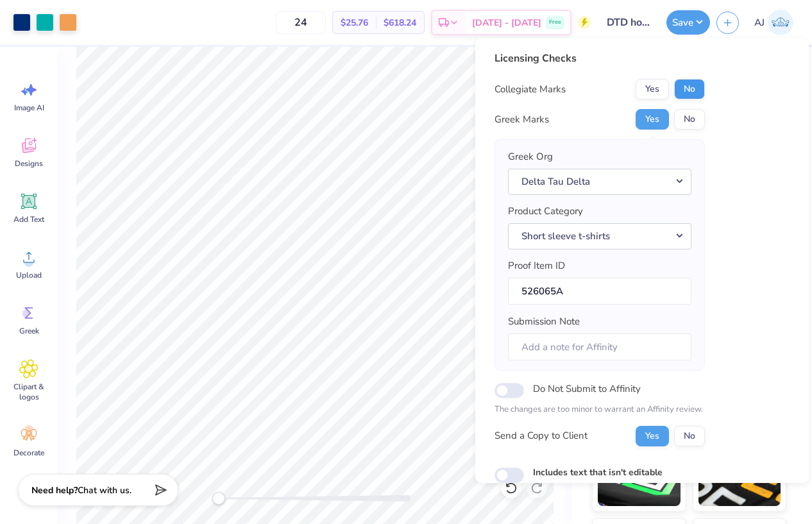  Describe the element at coordinates (400, 22) in the screenshot. I see `span: $618.24` at that location.